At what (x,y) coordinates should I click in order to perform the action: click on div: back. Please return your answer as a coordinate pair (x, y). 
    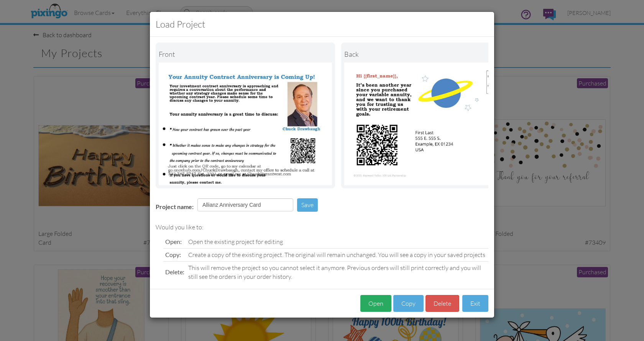
    Looking at the image, I should click on (431, 54).